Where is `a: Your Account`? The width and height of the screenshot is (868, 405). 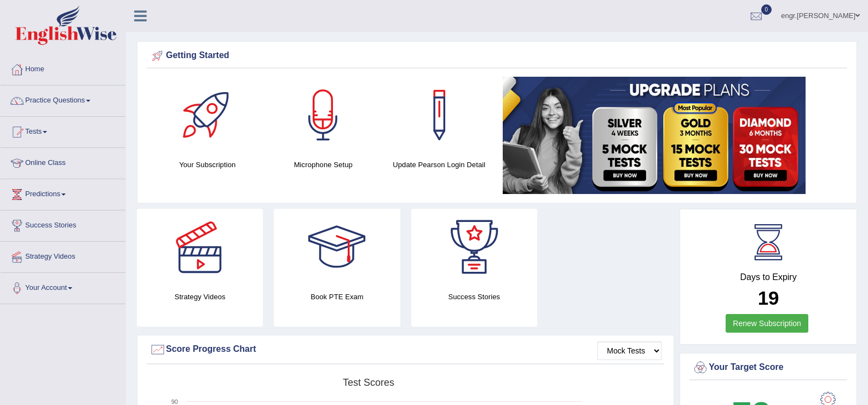
a: Your Account is located at coordinates (63, 287).